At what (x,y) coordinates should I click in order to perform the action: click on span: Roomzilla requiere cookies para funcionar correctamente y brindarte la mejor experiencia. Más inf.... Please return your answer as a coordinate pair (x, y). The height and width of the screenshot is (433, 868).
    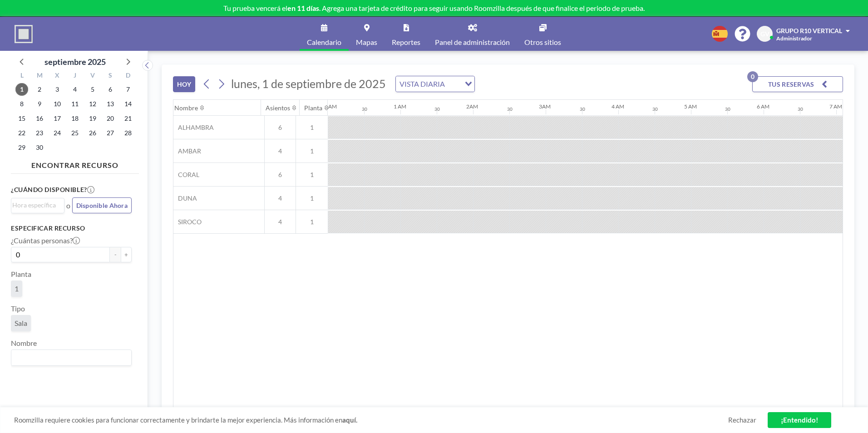
    Looking at the image, I should click on (371, 420).